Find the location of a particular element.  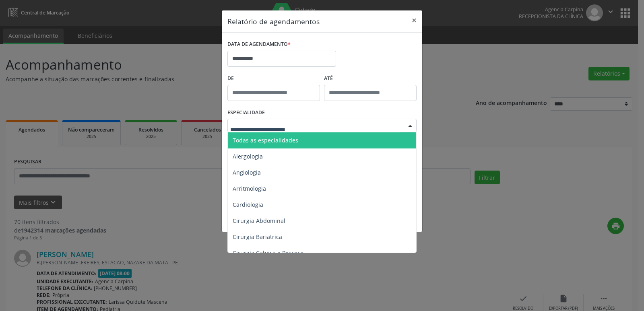

span: Cirurgia Abdominal is located at coordinates (258, 221).